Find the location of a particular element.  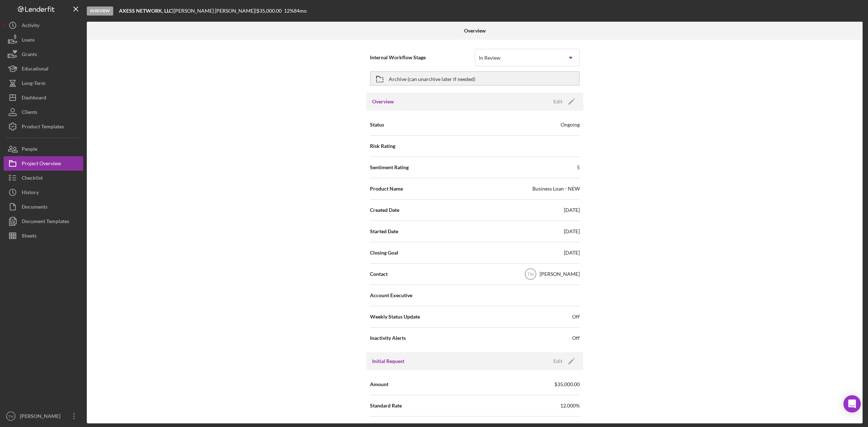

div: Open Intercom Messenger is located at coordinates (852, 404).